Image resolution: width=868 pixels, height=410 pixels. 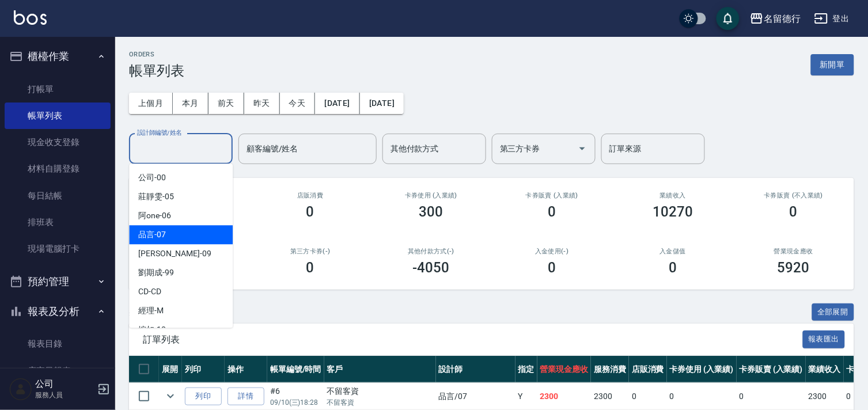 What do you see at coordinates (794, 268) in the screenshot?
I see `h3: 5920` at bounding box center [794, 268].